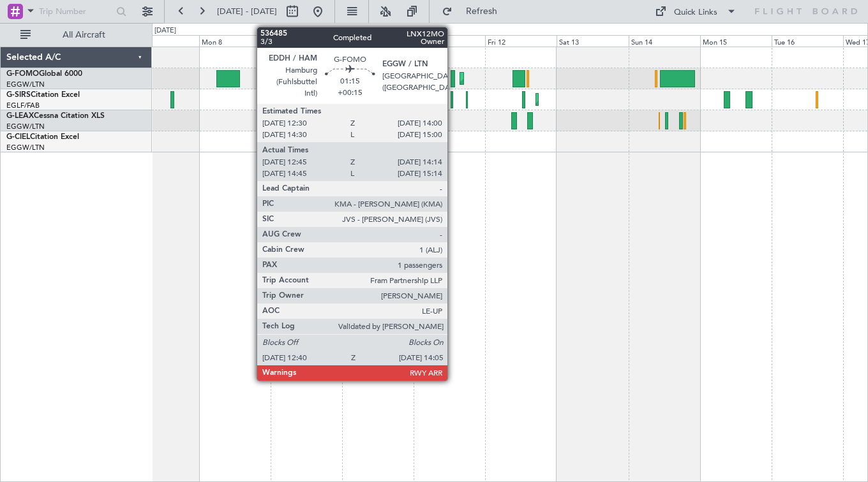 The width and height of the screenshot is (868, 482). Describe the element at coordinates (474, 12) in the screenshot. I see `button: Refresh` at that location.